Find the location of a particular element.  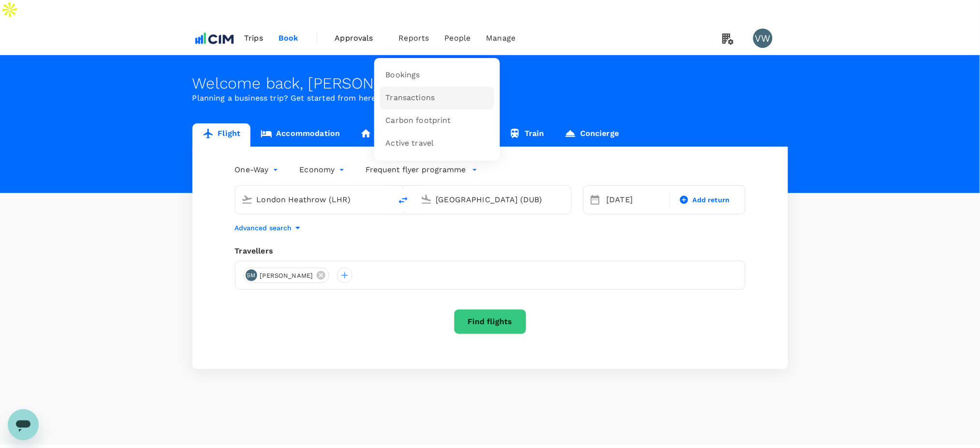

span: Reports is located at coordinates (414, 38).